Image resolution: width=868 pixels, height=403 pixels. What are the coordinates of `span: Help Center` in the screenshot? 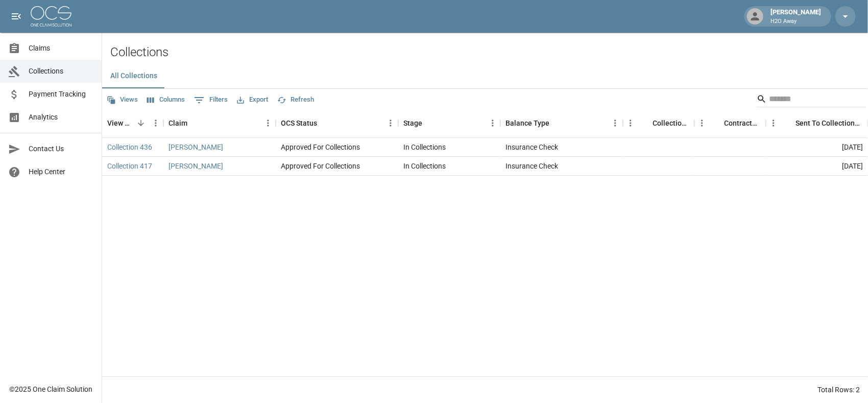 It's located at (61, 172).